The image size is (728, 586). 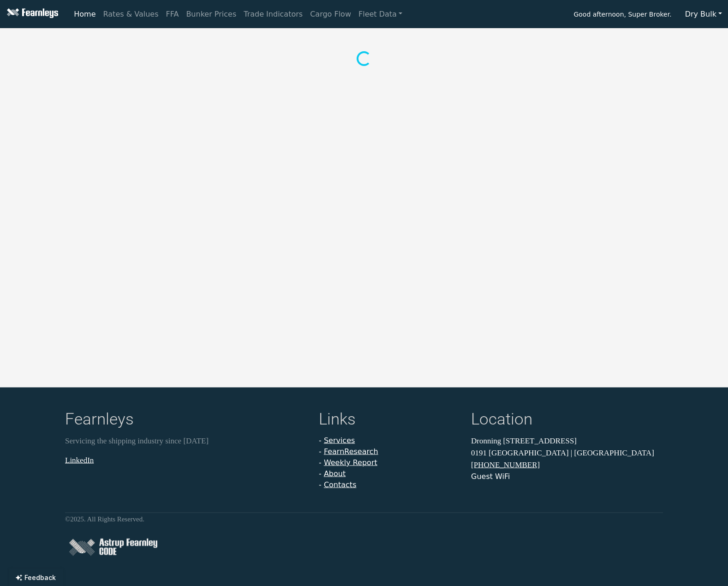 I want to click on a: Trade Indicators, so click(x=273, y=14).